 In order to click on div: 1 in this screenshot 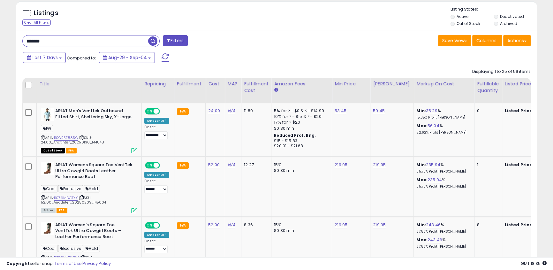, I will do `click(487, 165)`.